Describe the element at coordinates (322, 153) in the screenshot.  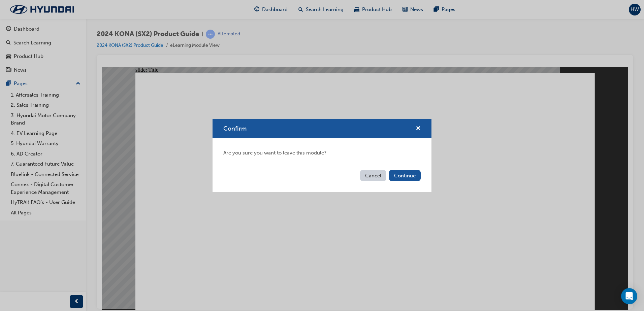
I see `div: Are you sure you want to leave this module?` at that location.